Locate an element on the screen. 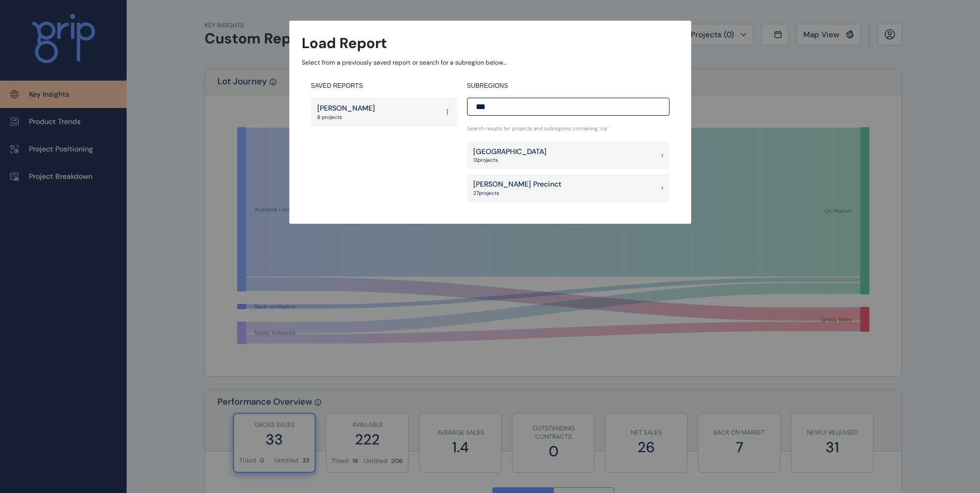 This screenshot has width=980, height=493. p: Select from a previously saved report or search for a subregion below... is located at coordinates (490, 63).